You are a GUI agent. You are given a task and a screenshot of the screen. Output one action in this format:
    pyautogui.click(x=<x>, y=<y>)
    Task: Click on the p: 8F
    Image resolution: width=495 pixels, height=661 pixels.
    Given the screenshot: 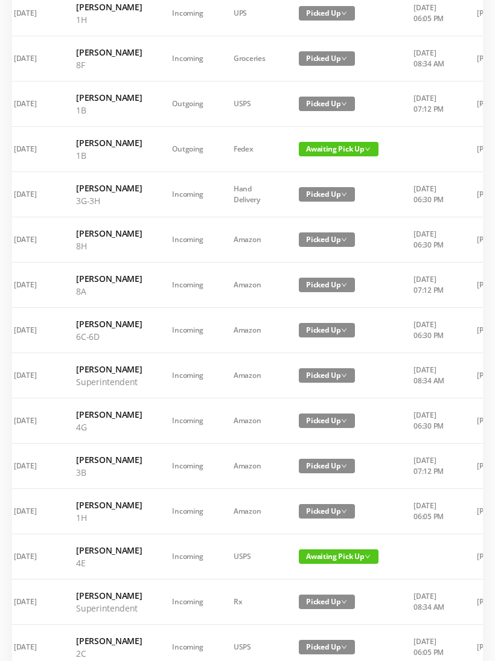 What is the action you would take?
    pyautogui.click(x=109, y=65)
    